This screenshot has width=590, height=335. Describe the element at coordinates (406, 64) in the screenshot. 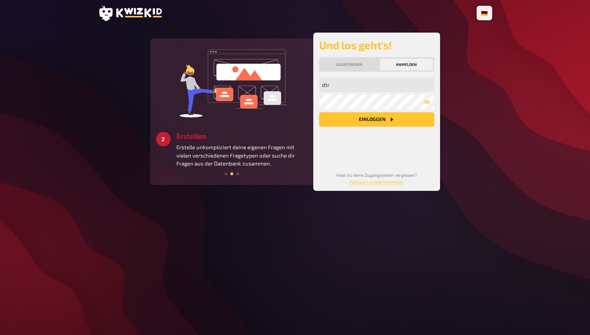

I see `a: Anmelden` at that location.